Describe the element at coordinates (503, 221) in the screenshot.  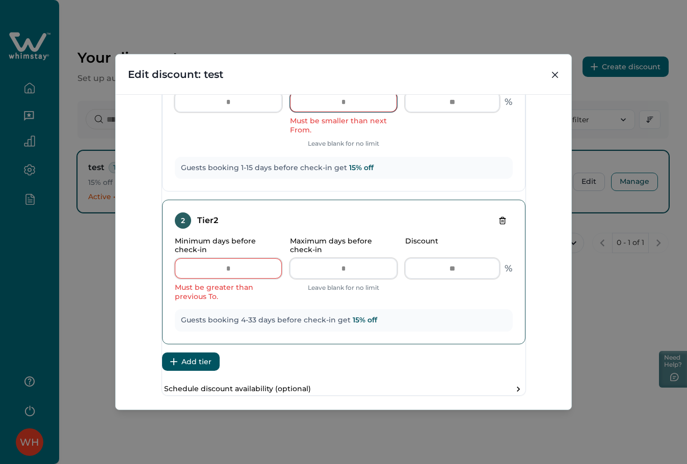
I see `button: Delete tier` at that location.